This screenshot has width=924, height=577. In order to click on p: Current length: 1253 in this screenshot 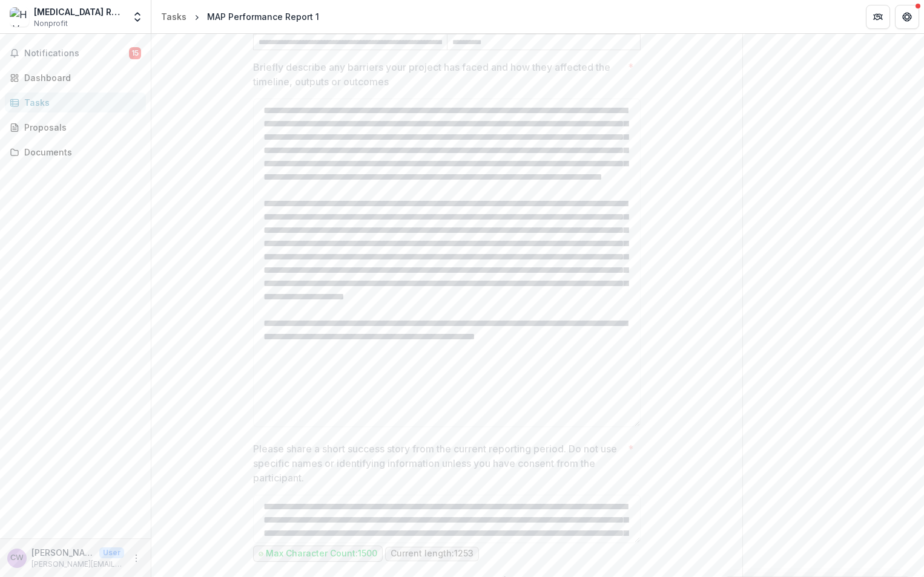, I will do `click(432, 554)`.